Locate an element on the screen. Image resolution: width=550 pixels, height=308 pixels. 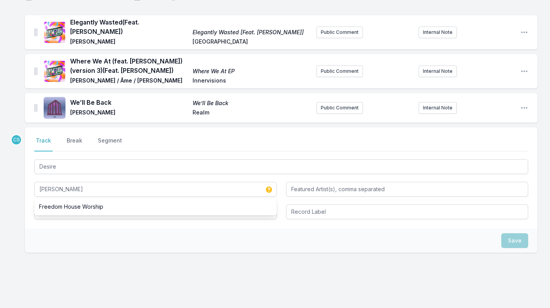
input: Record Label is located at coordinates (407, 212).